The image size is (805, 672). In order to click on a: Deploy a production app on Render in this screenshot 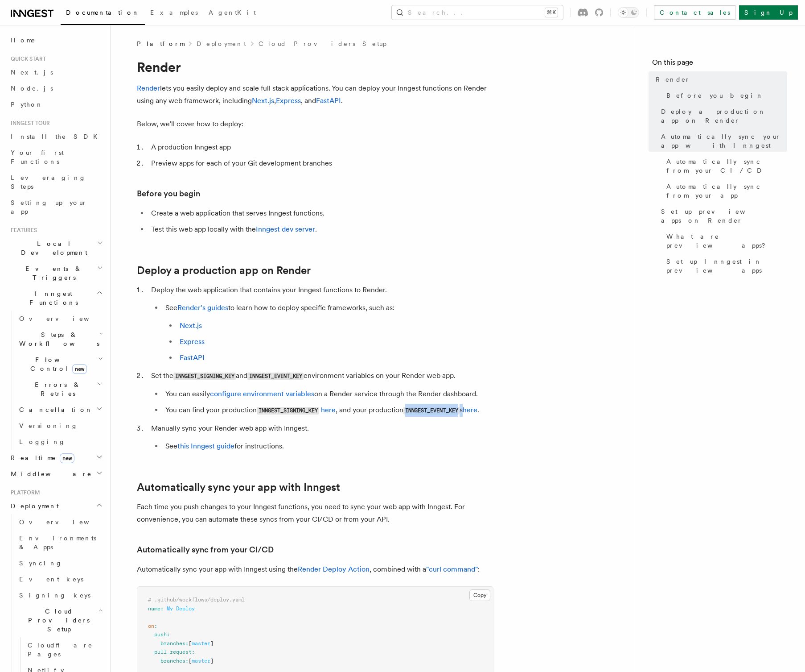, I will do `click(722, 116)`.